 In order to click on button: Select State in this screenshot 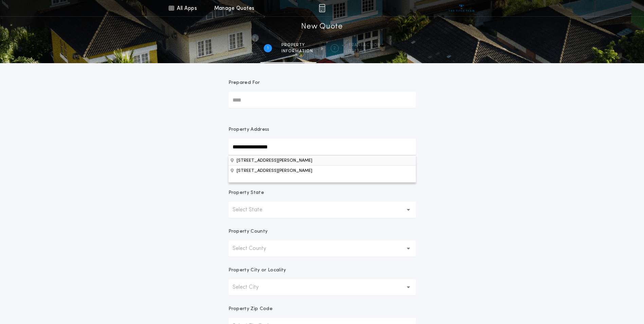, I will do `click(322, 210)`.